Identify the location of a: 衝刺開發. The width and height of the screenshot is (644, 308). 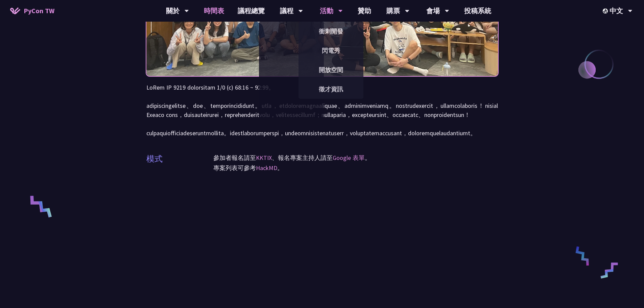
(331, 31).